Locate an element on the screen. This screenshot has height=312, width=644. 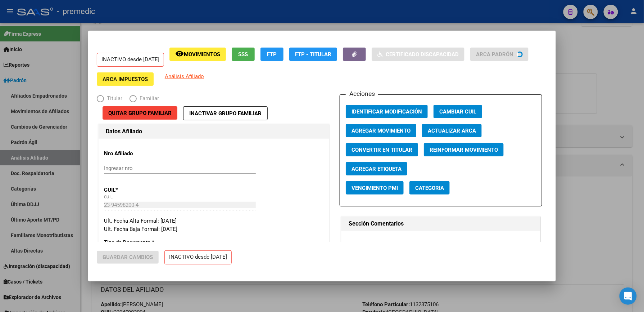
button: Reinformar Movimiento is located at coordinates (464, 149).